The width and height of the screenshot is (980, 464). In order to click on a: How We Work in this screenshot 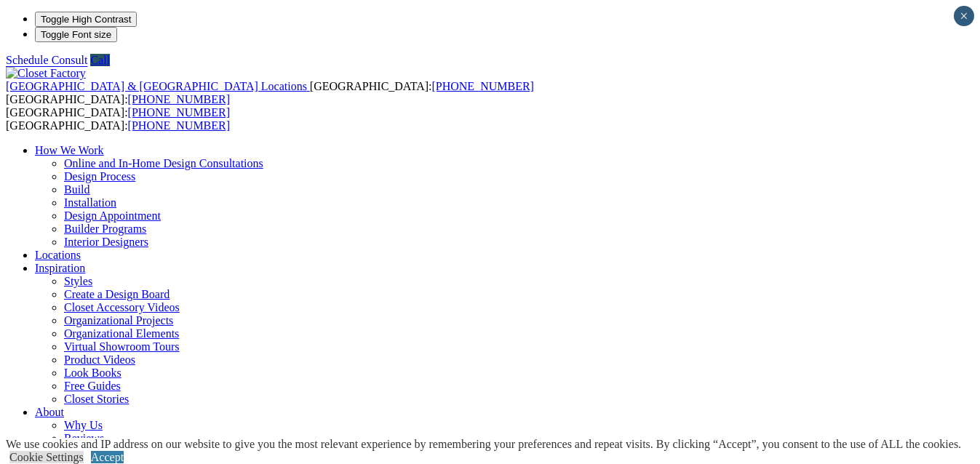, I will do `click(69, 150)`.